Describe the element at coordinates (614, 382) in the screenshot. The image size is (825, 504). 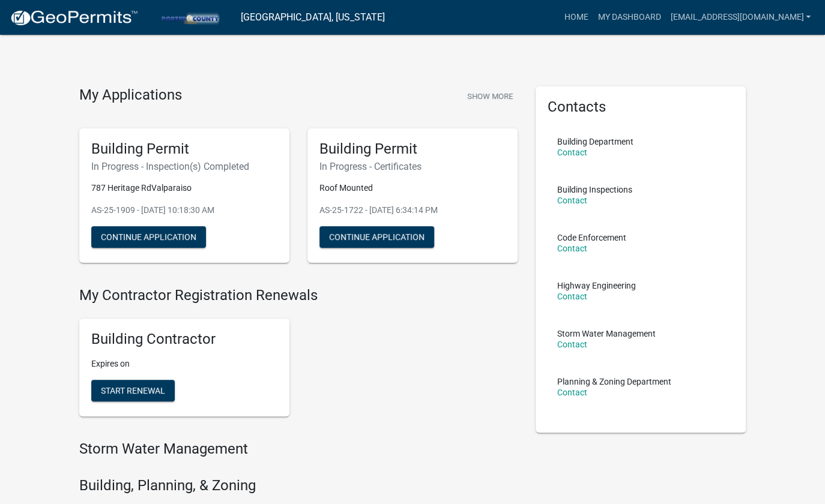
I see `p: Planning & Zoning Department` at that location.